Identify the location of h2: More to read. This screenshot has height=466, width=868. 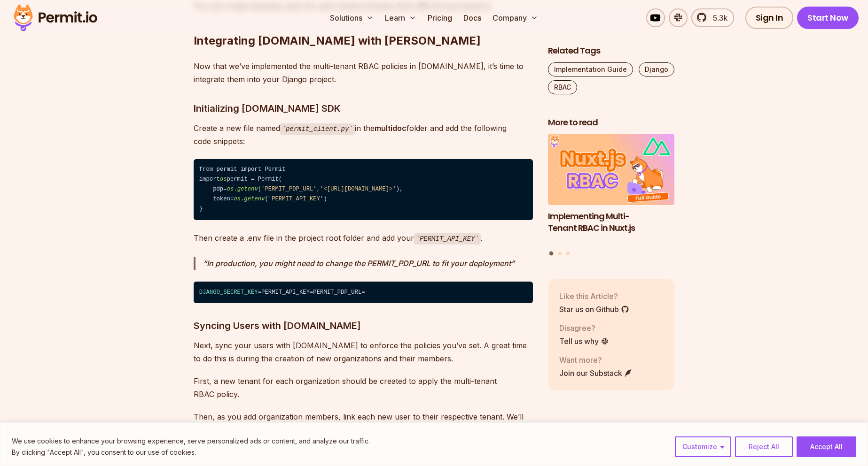
(611, 122).